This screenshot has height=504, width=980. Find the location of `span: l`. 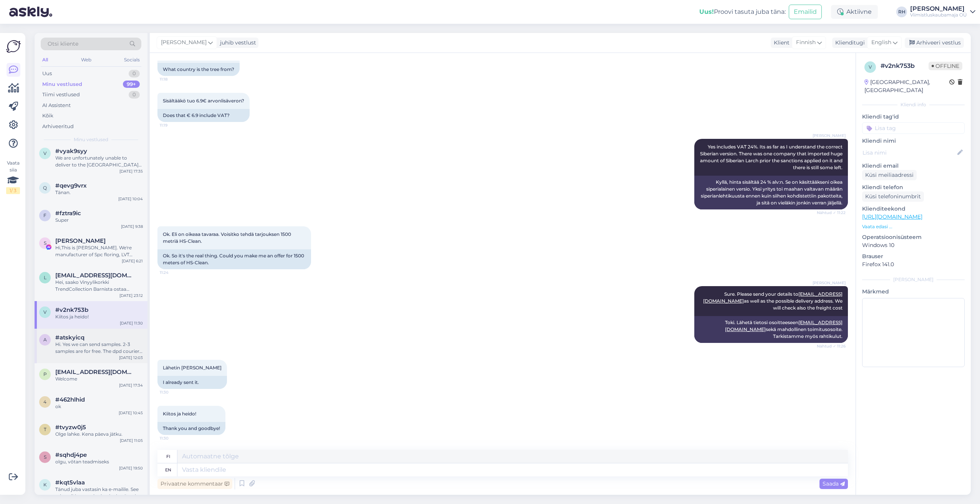

span: l is located at coordinates (45, 277).